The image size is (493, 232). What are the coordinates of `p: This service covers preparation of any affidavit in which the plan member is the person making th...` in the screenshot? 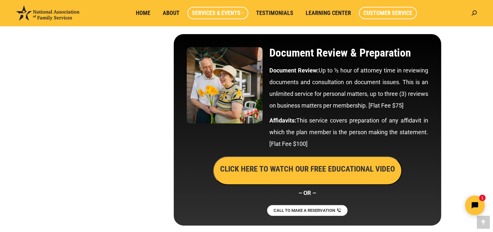 It's located at (349, 132).